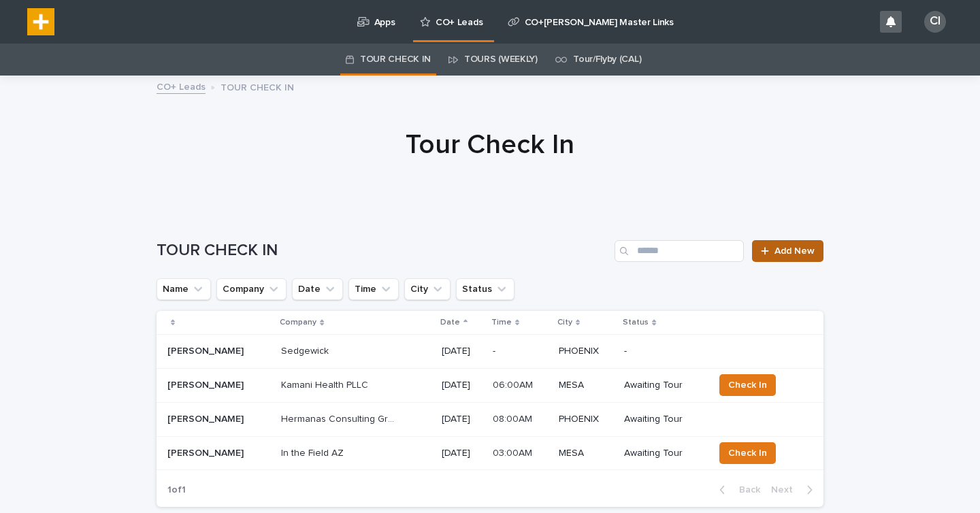 The width and height of the screenshot is (980, 513). What do you see at coordinates (395, 59) in the screenshot?
I see `a: TOUR CHECK IN` at bounding box center [395, 59].